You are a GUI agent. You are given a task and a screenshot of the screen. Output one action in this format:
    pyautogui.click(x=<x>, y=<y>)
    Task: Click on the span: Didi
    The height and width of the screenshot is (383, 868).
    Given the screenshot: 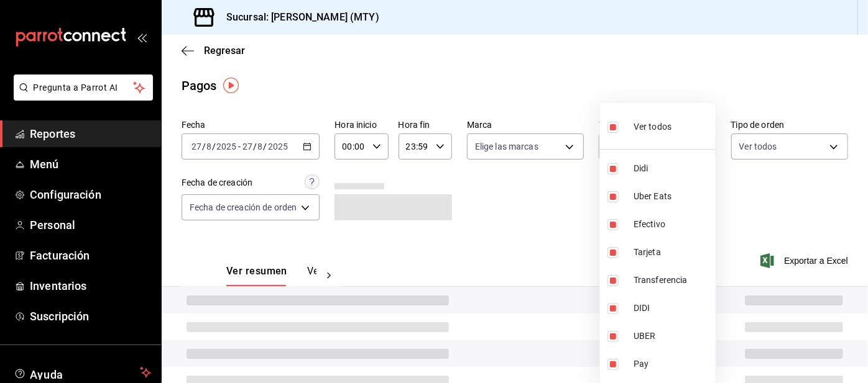 What is the action you would take?
    pyautogui.click(x=672, y=168)
    